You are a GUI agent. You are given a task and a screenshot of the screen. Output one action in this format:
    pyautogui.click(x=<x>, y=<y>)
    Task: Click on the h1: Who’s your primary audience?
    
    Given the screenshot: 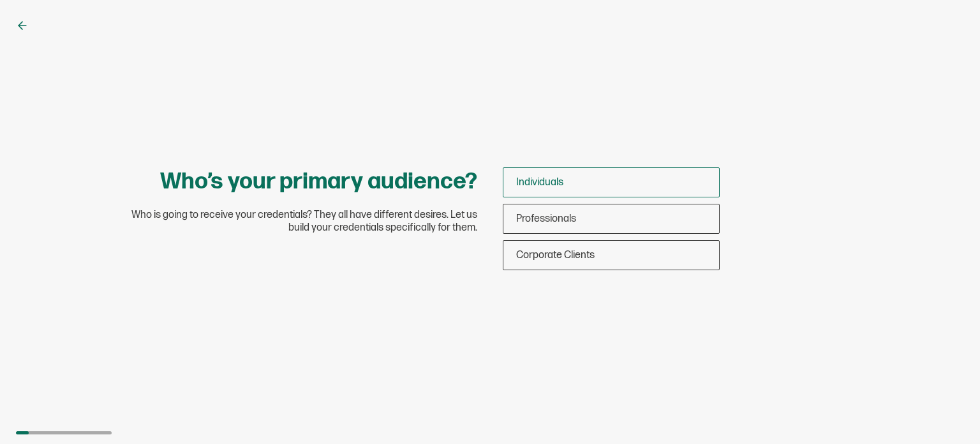 What is the action you would take?
    pyautogui.click(x=319, y=181)
    